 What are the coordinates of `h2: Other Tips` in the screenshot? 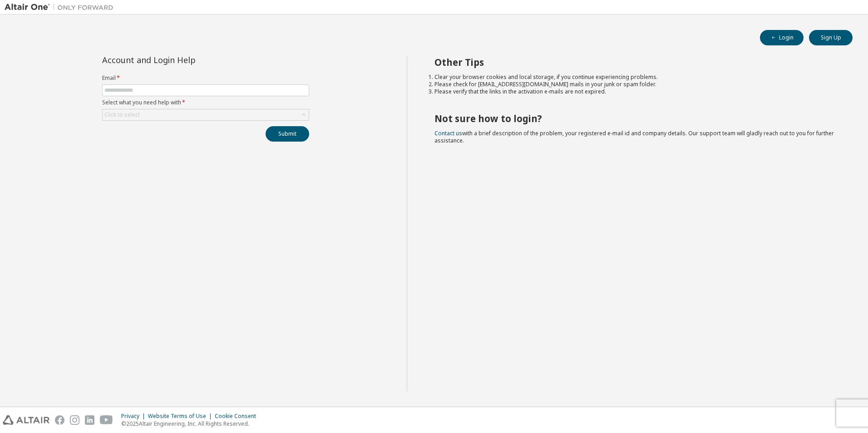 It's located at (635, 62).